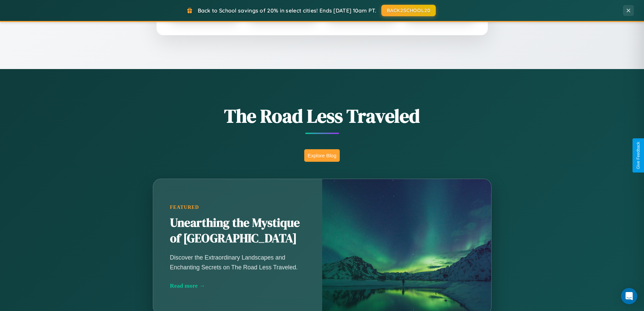  What do you see at coordinates (322, 115) in the screenshot?
I see `h1: The Road Less Traveled` at bounding box center [322, 115].